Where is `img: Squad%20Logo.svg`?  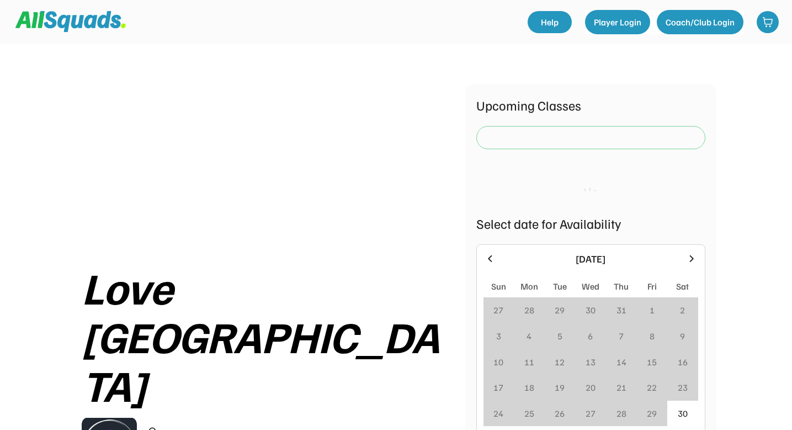 img: Squad%20Logo.svg is located at coordinates (71, 22).